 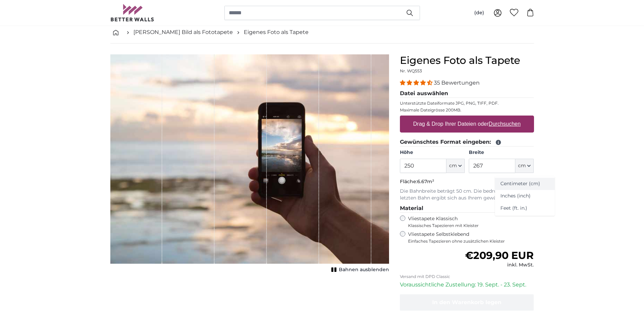 What do you see at coordinates (499, 255) in the screenshot?
I see `span: €209,90 EUR` at bounding box center [499, 255].